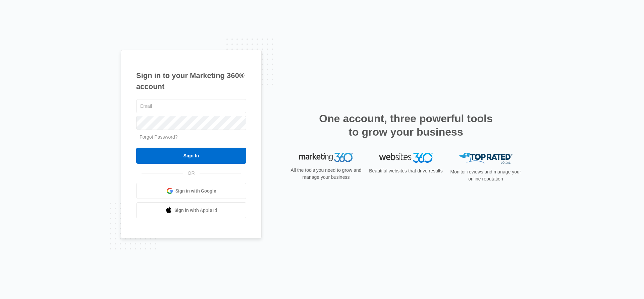 The width and height of the screenshot is (644, 299). I want to click on span: OR, so click(191, 173).